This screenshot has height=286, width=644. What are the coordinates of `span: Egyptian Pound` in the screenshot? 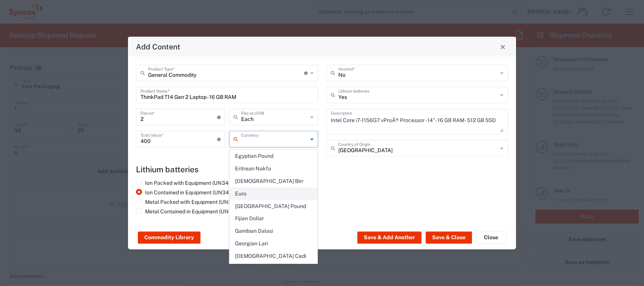 It's located at (273, 156).